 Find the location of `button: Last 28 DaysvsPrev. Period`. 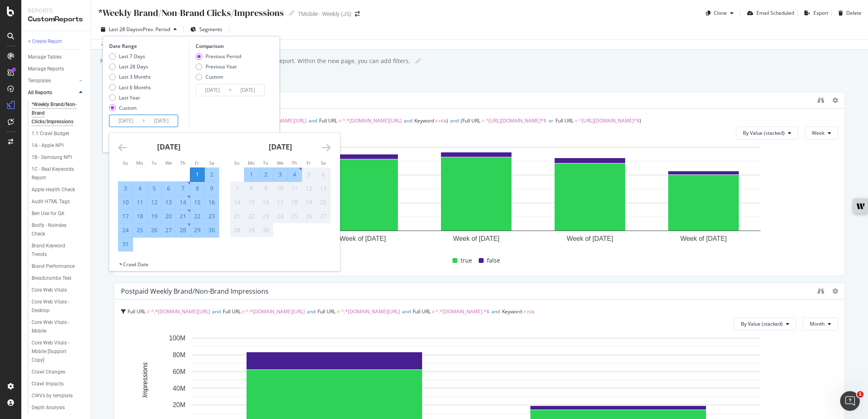

button: Last 28 DaysvsPrev. Period is located at coordinates (139, 30).